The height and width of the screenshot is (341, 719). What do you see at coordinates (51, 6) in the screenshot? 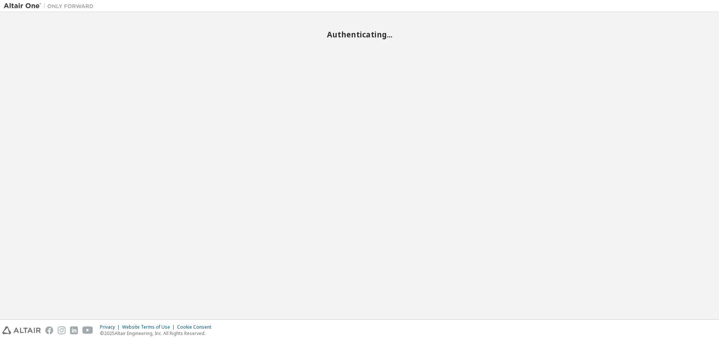
I see `img: Altair One` at bounding box center [51, 6].